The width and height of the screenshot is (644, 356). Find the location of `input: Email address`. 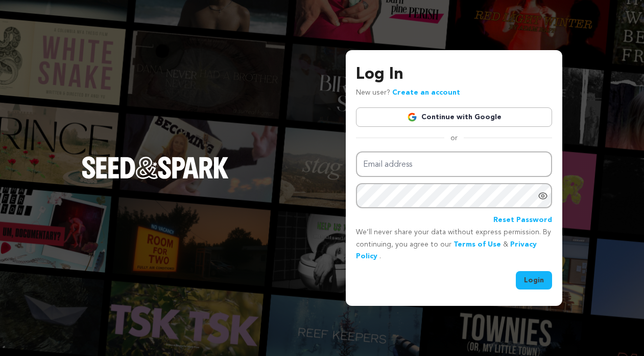

input: Email address is located at coordinates (454, 164).